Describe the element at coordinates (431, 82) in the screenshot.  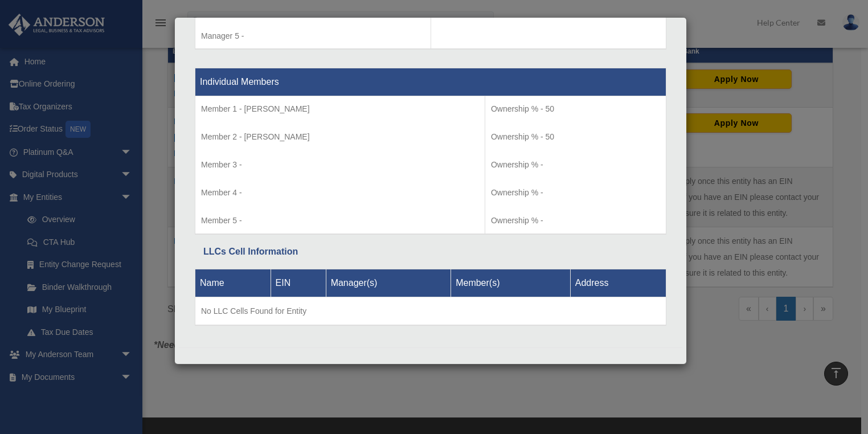
I see `th: Individual Members` at that location.